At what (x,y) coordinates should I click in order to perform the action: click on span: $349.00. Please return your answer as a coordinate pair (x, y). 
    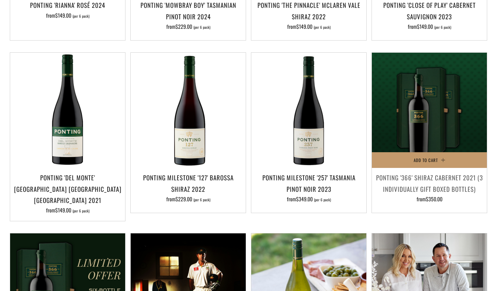
    Looking at the image, I should click on (304, 199).